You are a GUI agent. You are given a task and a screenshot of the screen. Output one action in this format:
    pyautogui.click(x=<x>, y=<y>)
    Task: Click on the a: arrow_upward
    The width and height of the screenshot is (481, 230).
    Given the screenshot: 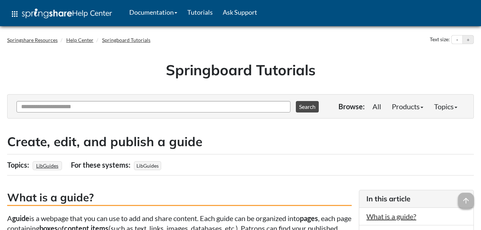 What is the action you would take?
    pyautogui.click(x=466, y=198)
    